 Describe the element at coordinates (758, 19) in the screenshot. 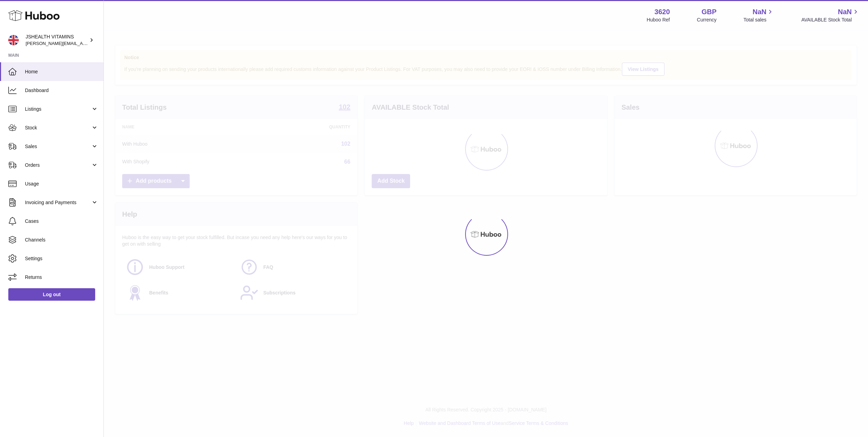

I see `span: Total sales` at that location.